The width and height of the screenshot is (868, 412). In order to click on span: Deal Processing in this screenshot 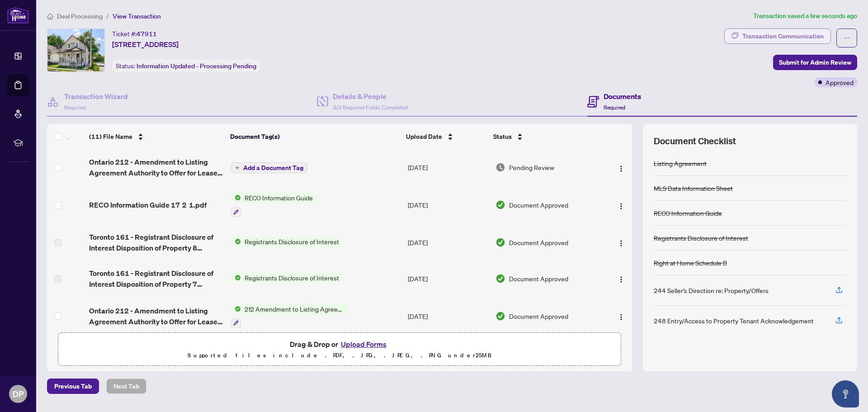, I will do `click(80, 16)`.